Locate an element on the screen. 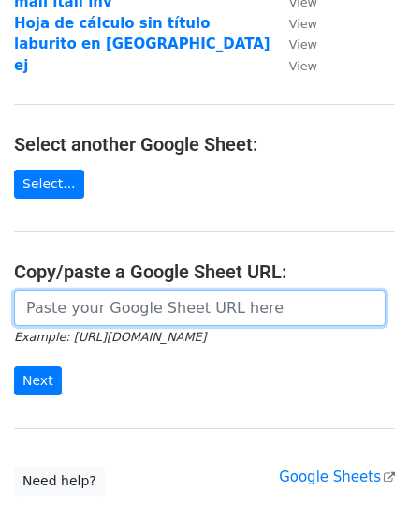 Image resolution: width=409 pixels, height=506 pixels. h4: Select another Google Sheet: is located at coordinates (204, 144).